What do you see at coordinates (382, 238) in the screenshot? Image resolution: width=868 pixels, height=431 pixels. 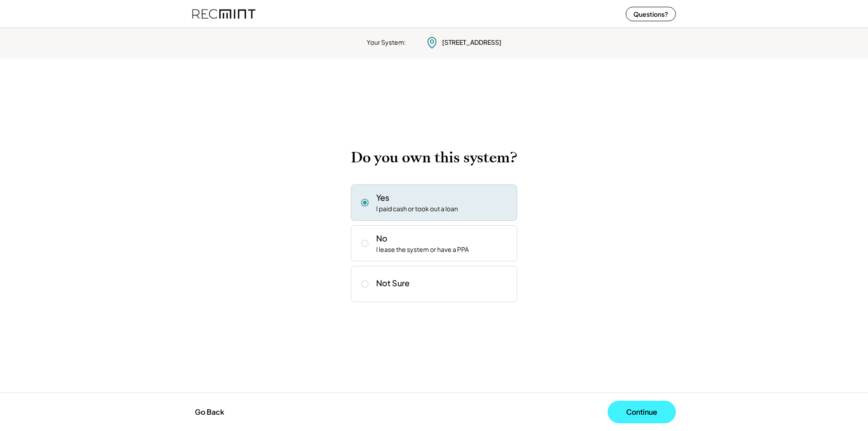 I see `div: No` at bounding box center [382, 238].